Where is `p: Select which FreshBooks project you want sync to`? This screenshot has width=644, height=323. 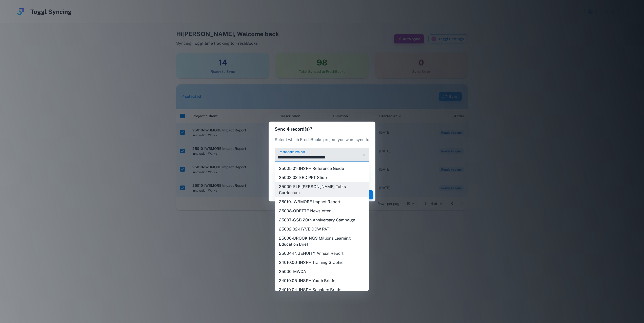 p: Select which FreshBooks project you want sync to is located at coordinates (322, 140).